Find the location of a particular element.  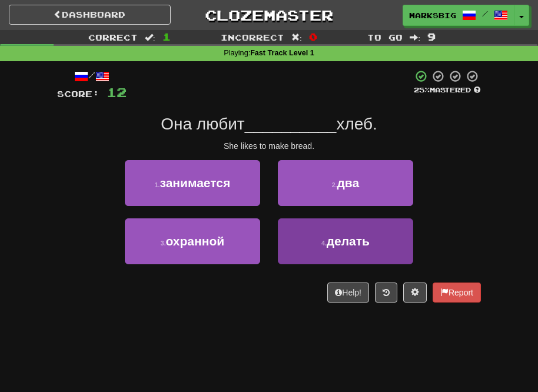

span: 1 is located at coordinates (166, 37).